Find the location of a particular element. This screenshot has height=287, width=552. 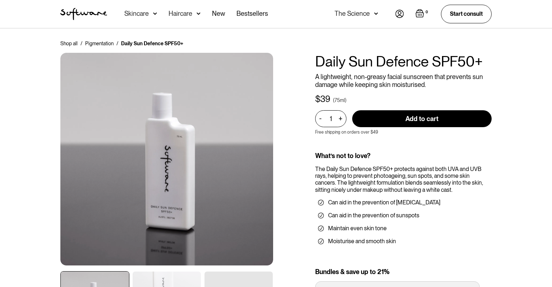

img: Ceramide Moisturiser is located at coordinates (167, 159).